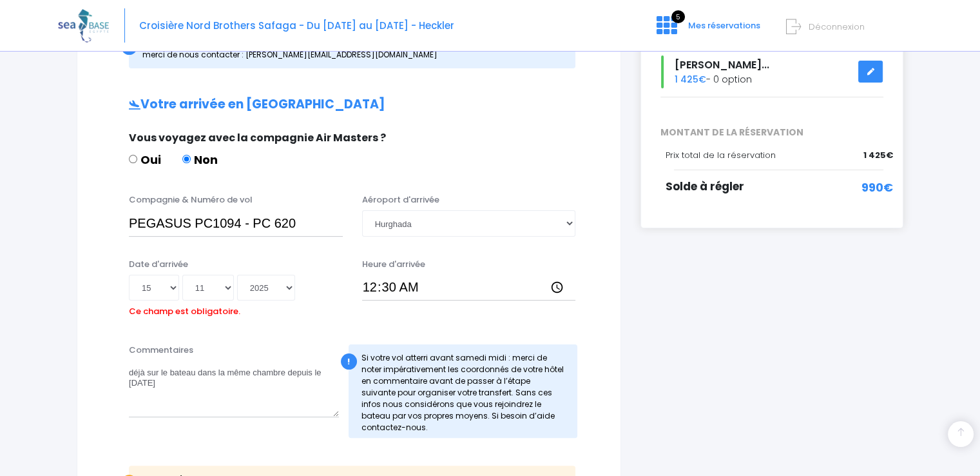  Describe the element at coordinates (145, 159) in the screenshot. I see `label: Oui` at that location.